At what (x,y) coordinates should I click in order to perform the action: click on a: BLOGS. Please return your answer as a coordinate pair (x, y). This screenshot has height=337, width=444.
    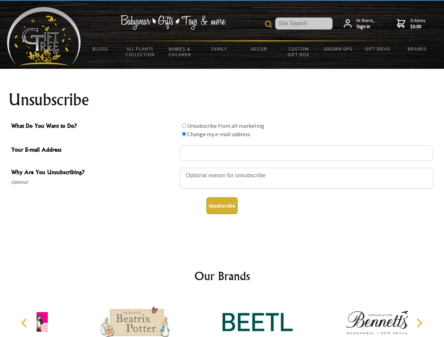
    Looking at the image, I should click on (100, 49).